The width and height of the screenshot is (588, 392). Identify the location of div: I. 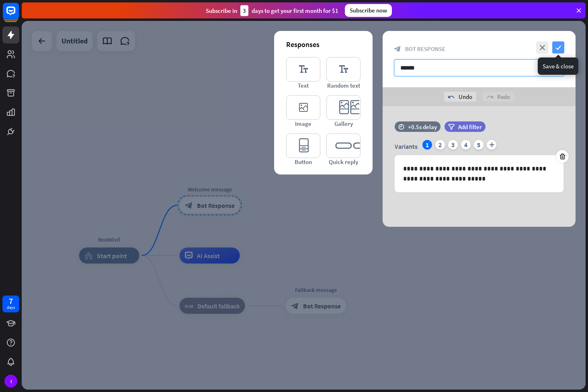
(11, 381).